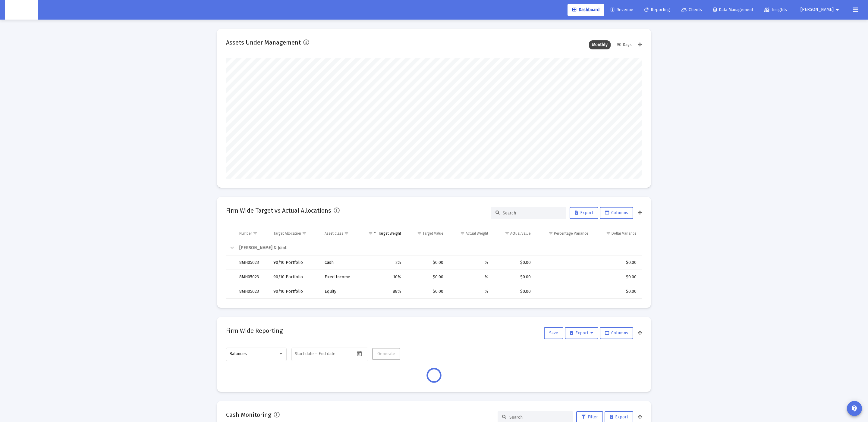 The width and height of the screenshot is (868, 422). What do you see at coordinates (586, 10) in the screenshot?
I see `a: Dashboard` at bounding box center [586, 10].